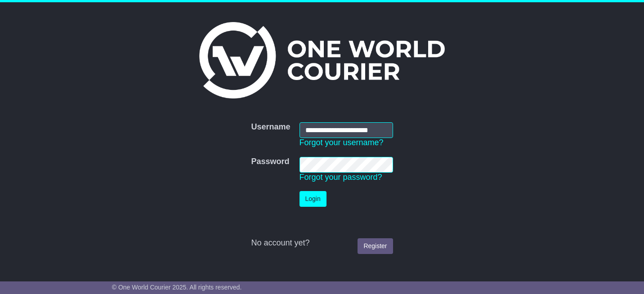 The height and width of the screenshot is (294, 644). Describe the element at coordinates (313, 199) in the screenshot. I see `button: Login` at that location.